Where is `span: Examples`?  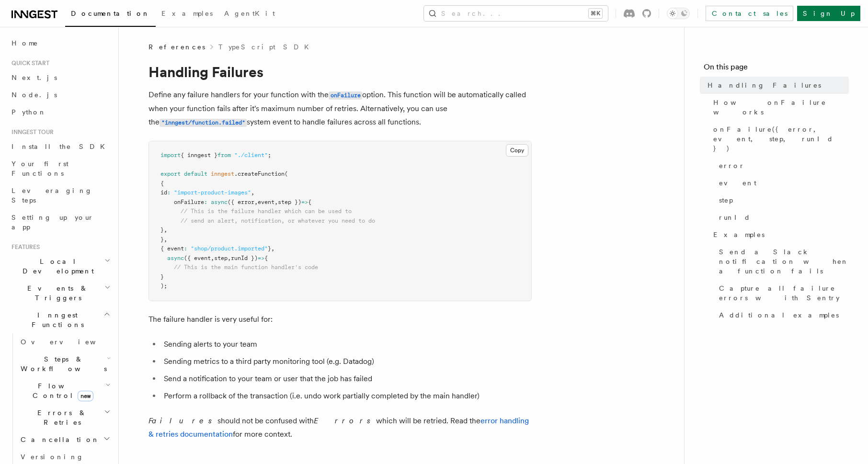 span: Examples is located at coordinates (187, 13).